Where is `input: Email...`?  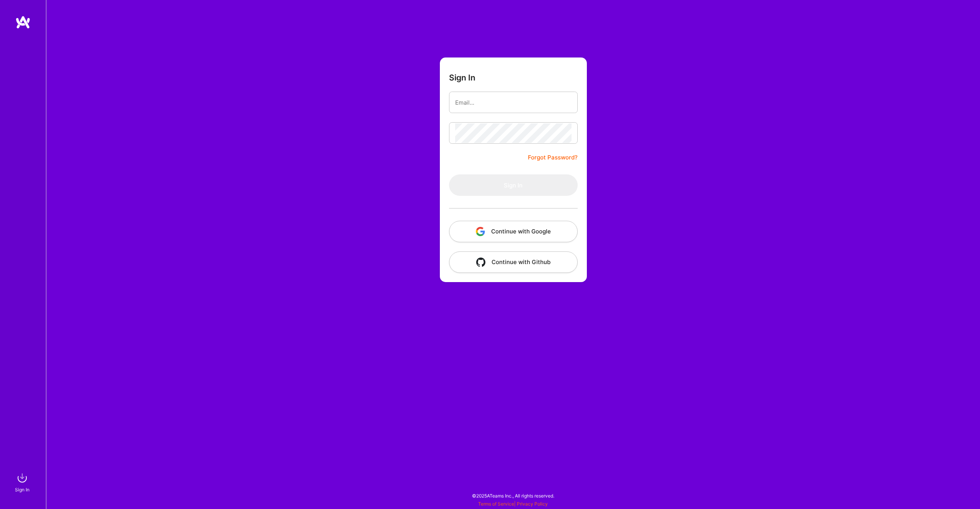 input: Email... is located at coordinates (513, 102).